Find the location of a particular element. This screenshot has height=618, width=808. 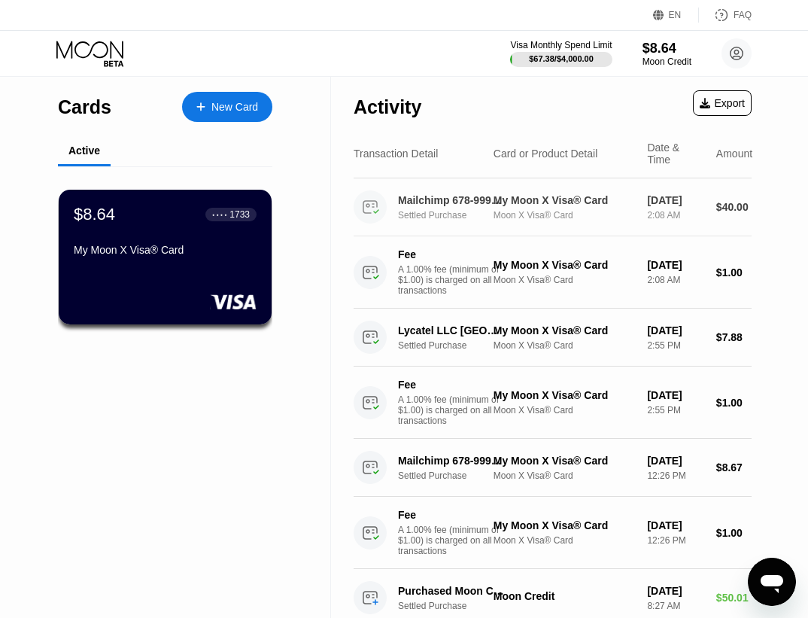

div: Active is located at coordinates (84, 150).